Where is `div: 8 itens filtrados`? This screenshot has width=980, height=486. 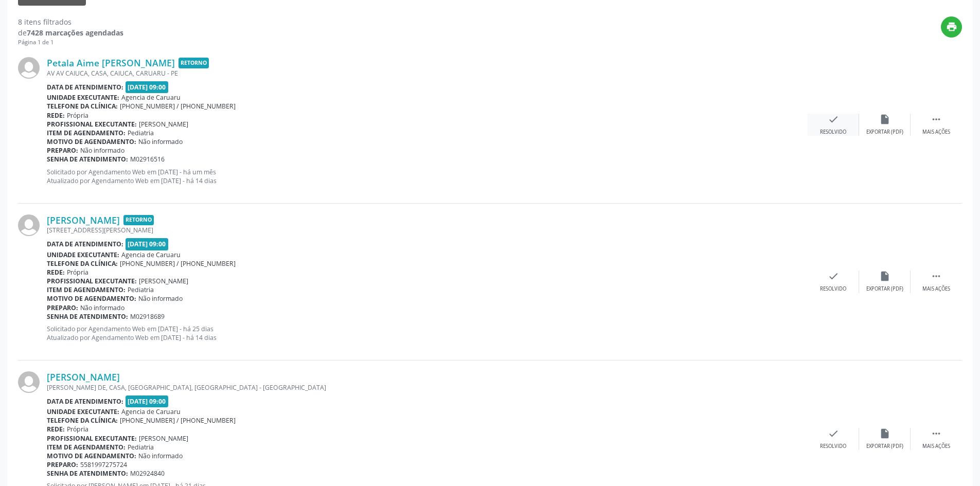
div: 8 itens filtrados is located at coordinates (70, 22).